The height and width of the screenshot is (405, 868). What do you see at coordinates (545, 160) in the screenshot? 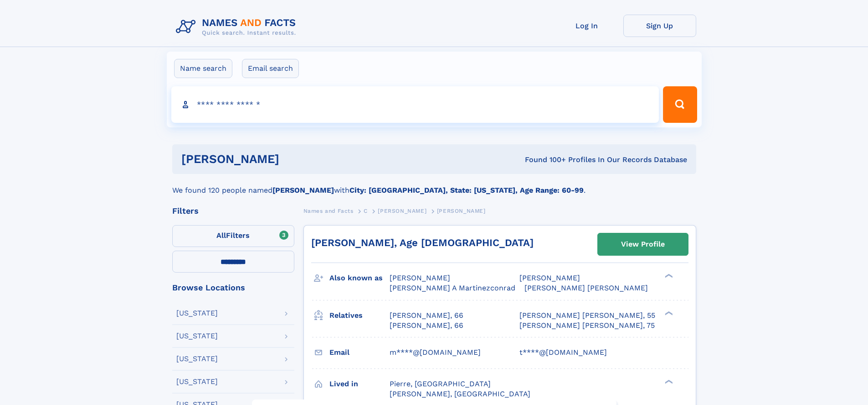
I see `div: Found 100+ Profiles In Our Records Database` at bounding box center [545, 160].